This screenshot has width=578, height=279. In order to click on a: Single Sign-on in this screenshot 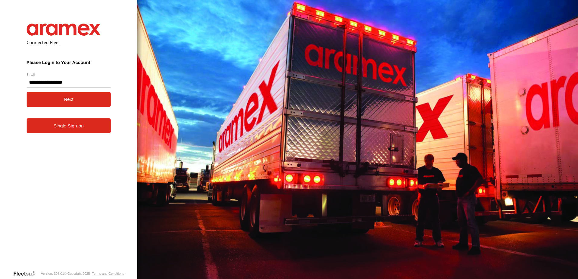, I will do `click(69, 126)`.